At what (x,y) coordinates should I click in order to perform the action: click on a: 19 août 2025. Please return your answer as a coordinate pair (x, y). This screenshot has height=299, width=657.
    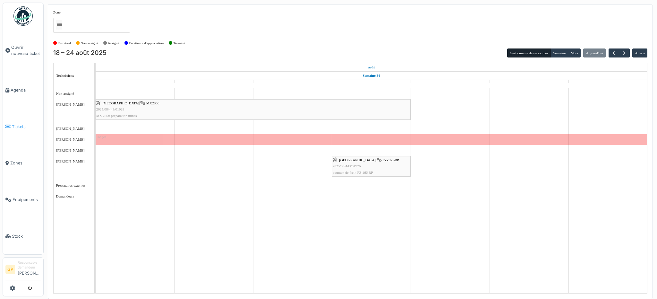
    Looking at the image, I should click on (214, 84).